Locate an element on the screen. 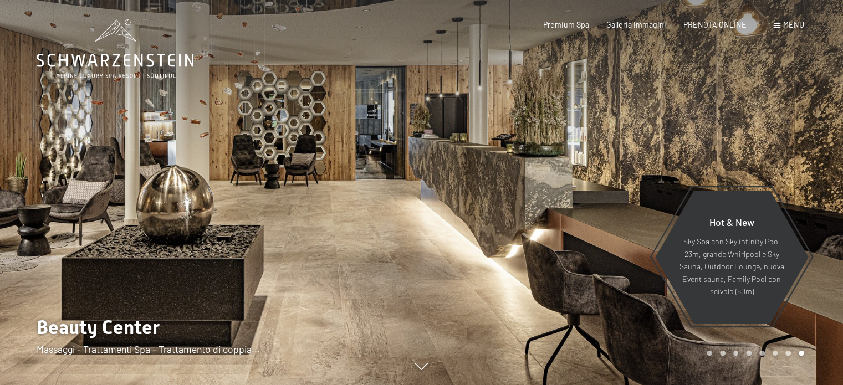  div: Carousel Page 5 is located at coordinates (762, 353).